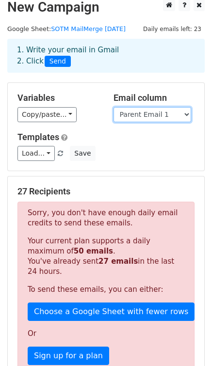  I want to click on a: Choose a Google Sheet with fewer rows, so click(111, 312).